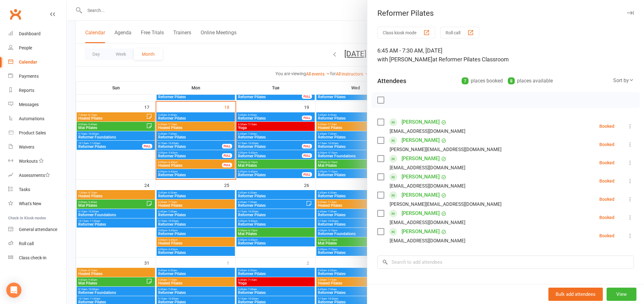 The image size is (644, 304). What do you see at coordinates (33, 133) in the screenshot?
I see `div: Product Sales` at bounding box center [33, 133].